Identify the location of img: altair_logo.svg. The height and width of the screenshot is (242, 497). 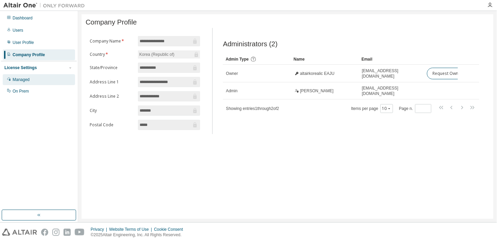
(19, 232).